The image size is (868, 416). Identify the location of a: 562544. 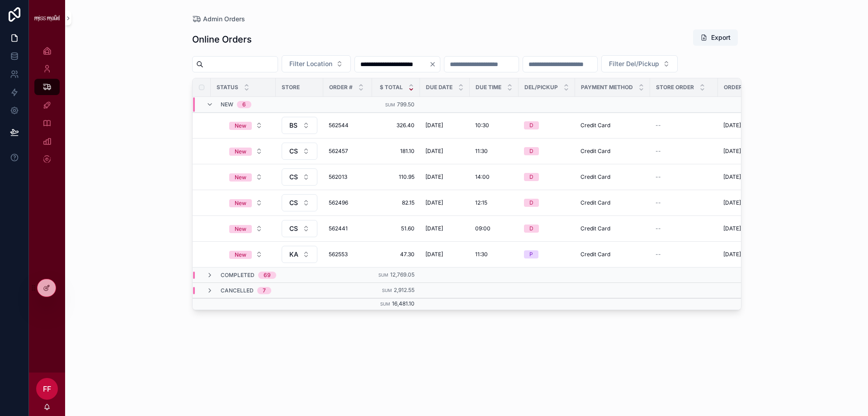
(348, 125).